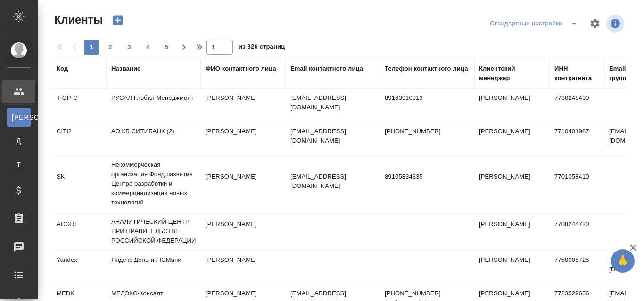 The width and height of the screenshot is (644, 301). What do you see at coordinates (427, 98) in the screenshot?
I see `p: 89163910013` at bounding box center [427, 98].